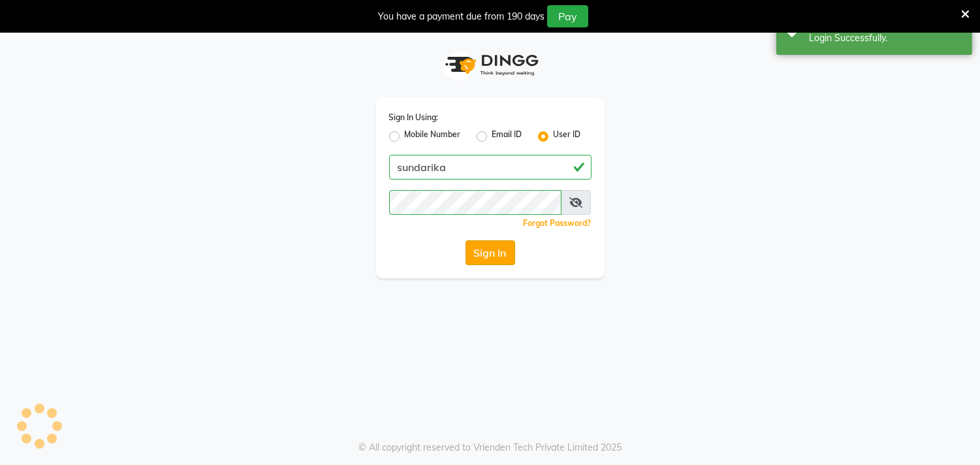 Image resolution: width=980 pixels, height=465 pixels. Describe the element at coordinates (507, 136) in the screenshot. I see `label: Email ID` at that location.